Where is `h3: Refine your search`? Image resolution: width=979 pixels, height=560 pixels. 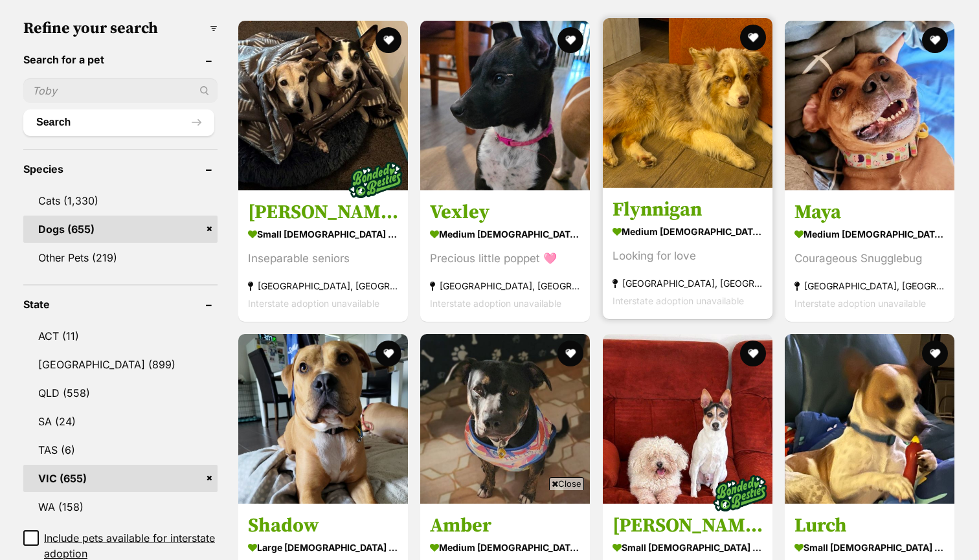 h3: Refine your search is located at coordinates (120, 29).